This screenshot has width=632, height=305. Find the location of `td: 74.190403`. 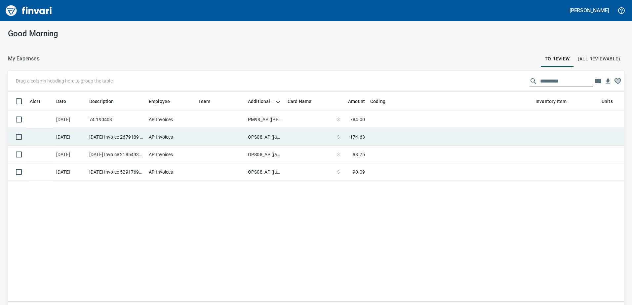

td: 74.190403 is located at coordinates (116, 120).